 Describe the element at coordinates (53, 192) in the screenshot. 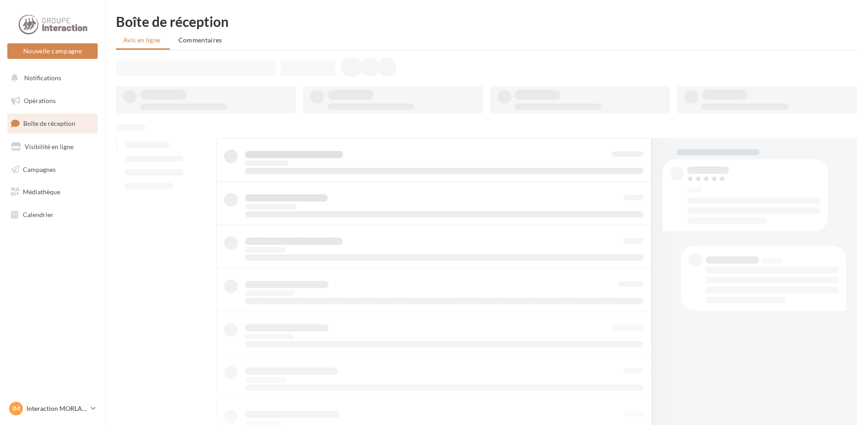

I see `a: Médiathèque` at that location.